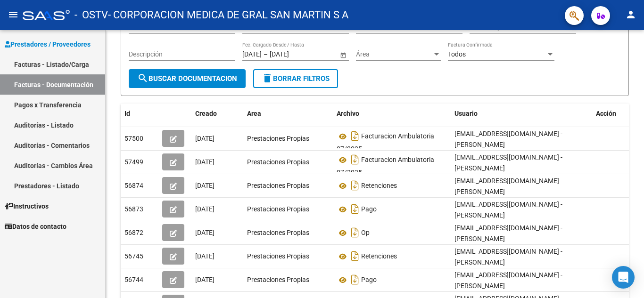 The width and height of the screenshot is (644, 298). What do you see at coordinates (342, 55) in the screenshot?
I see `button: Open calendar` at bounding box center [342, 55].